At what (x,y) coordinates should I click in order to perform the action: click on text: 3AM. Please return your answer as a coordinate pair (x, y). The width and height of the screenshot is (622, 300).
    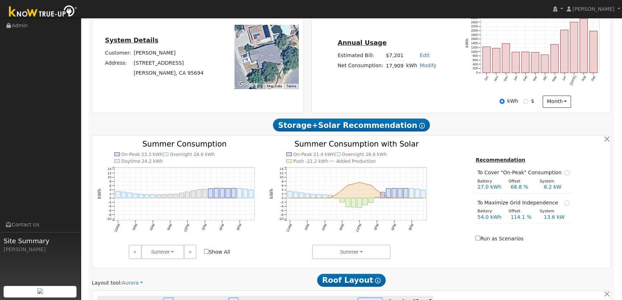
    Looking at the image, I should click on (307, 227).